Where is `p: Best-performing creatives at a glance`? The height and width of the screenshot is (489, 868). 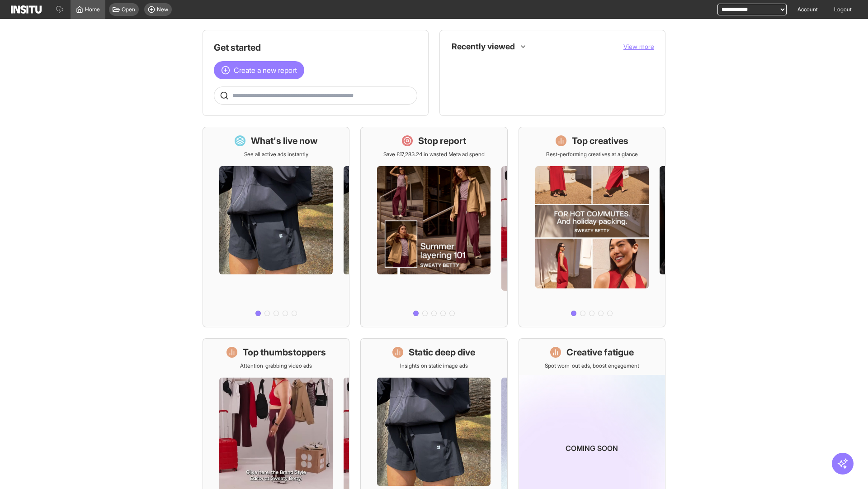
p: Best-performing creatives at a glance is located at coordinates (592, 154).